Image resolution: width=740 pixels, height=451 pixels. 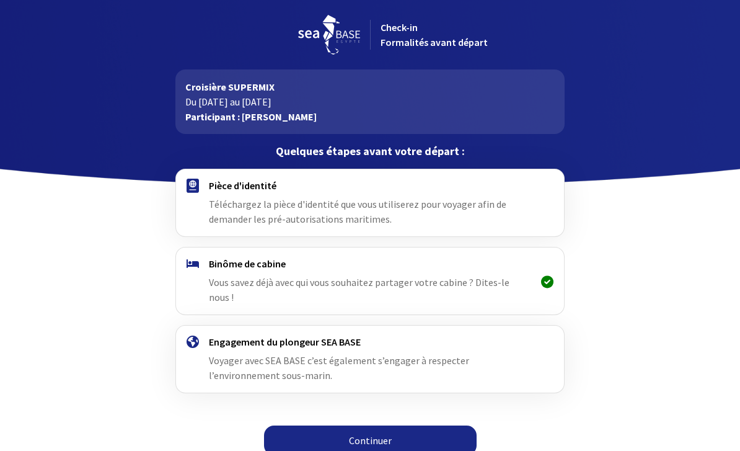 I want to click on h4: Pièce d'identité, so click(x=369, y=185).